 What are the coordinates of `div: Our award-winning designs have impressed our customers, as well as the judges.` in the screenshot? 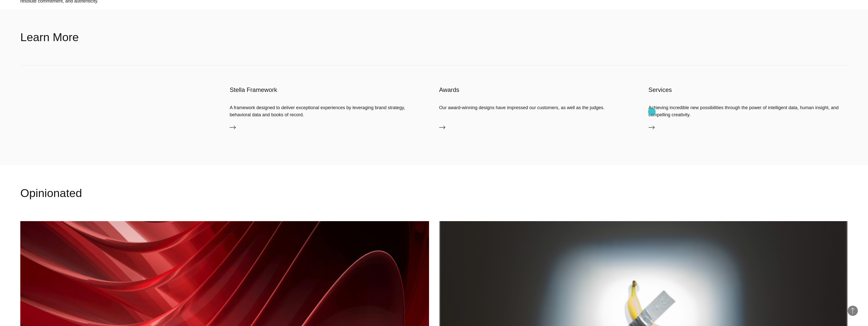 It's located at (538, 108).